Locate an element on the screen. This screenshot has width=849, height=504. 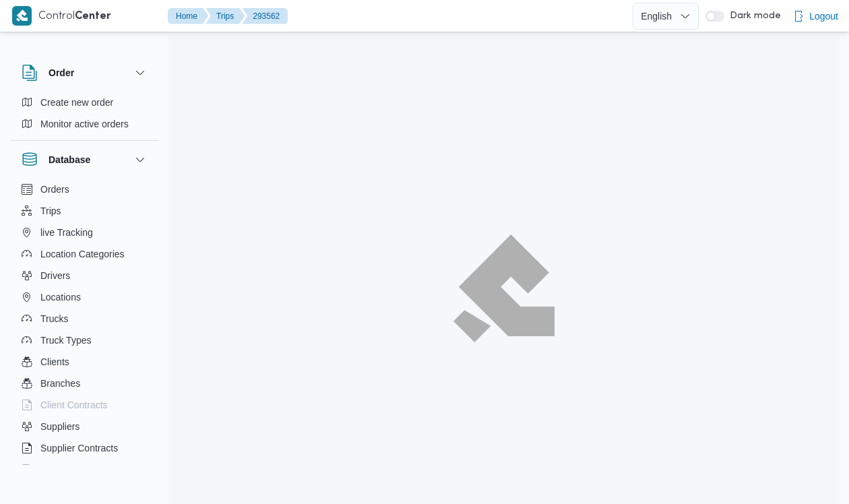
span: Trucks is located at coordinates (54, 319).